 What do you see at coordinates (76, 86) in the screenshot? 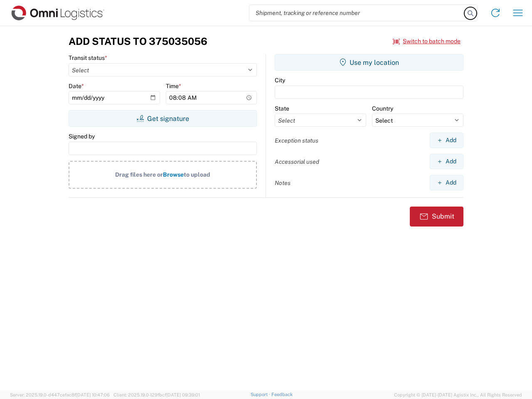
I see `label: Date` at bounding box center [76, 86].